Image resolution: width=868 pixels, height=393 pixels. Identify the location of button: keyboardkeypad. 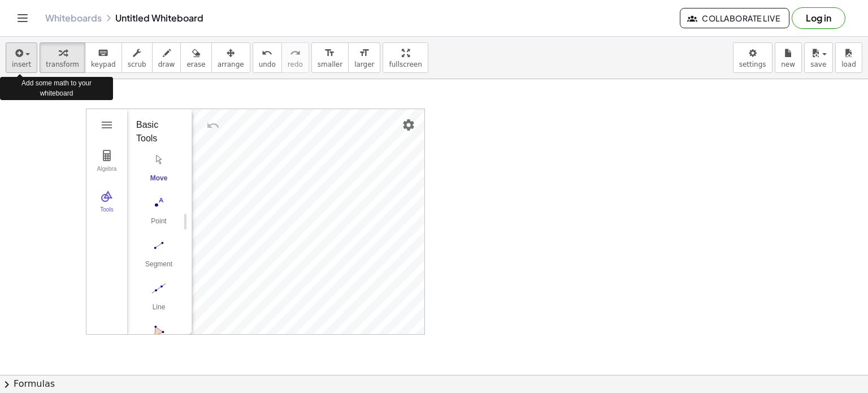
(103, 58).